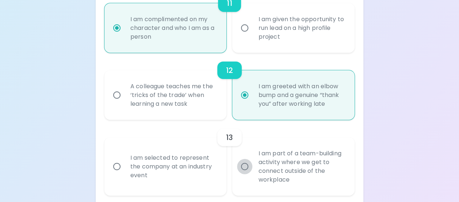 The height and width of the screenshot is (202, 459). What do you see at coordinates (229, 70) in the screenshot?
I see `h6: 12` at bounding box center [229, 70].